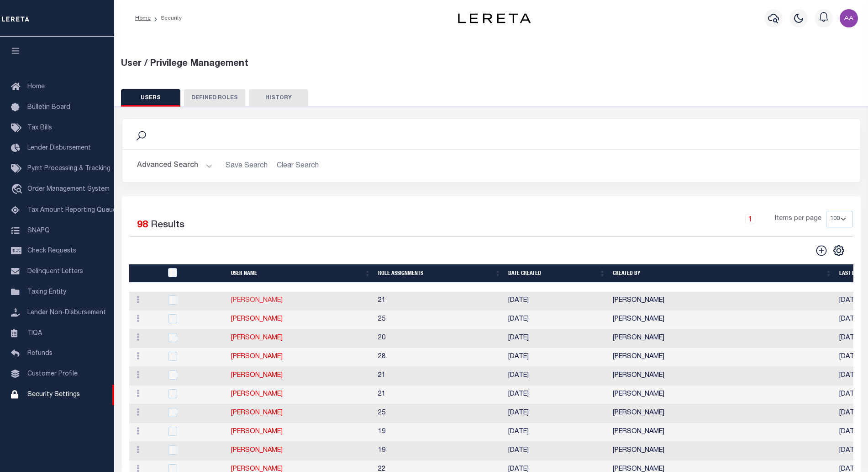 The height and width of the screenshot is (472, 868). I want to click on span: 98, so click(142, 225).